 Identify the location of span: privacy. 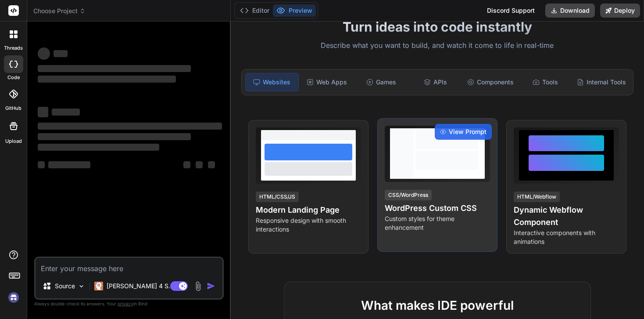
(125, 304).